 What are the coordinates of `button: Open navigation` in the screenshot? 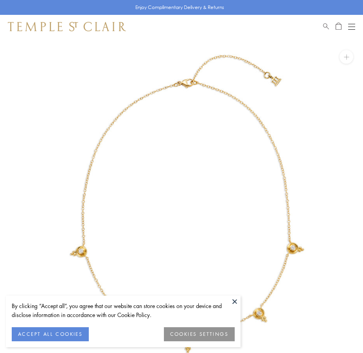 It's located at (352, 27).